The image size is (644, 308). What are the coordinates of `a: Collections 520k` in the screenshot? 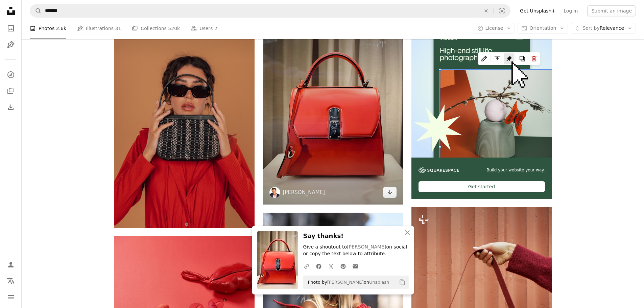 It's located at (156, 28).